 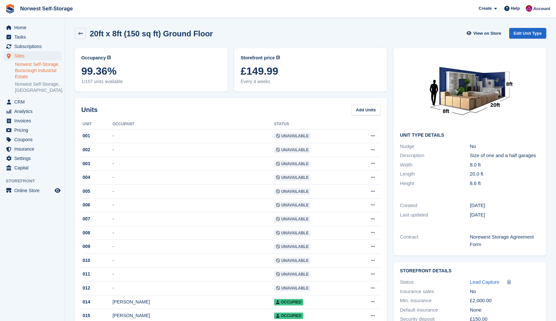 I want to click on div: Length, so click(x=434, y=174).